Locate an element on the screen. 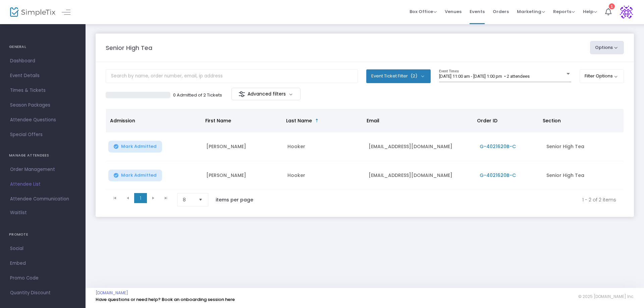 This screenshot has height=308, width=644. input: Search by name, order number, email, ip address is located at coordinates (231, 76).